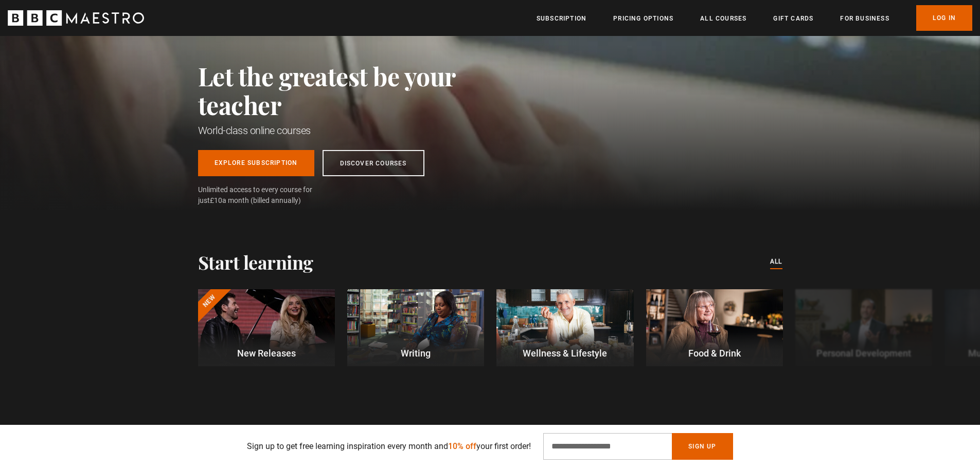 This screenshot has width=980, height=468. I want to click on span: Unlimited access to every course for just a month (billed annually), so click(268, 195).